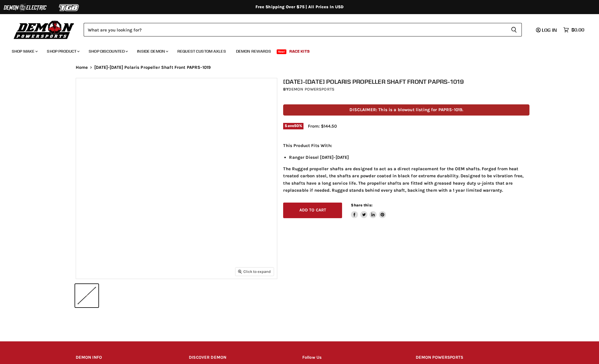 This screenshot has width=599, height=364. What do you see at coordinates (302, 30) in the screenshot?
I see `form: Product` at bounding box center [302, 30].